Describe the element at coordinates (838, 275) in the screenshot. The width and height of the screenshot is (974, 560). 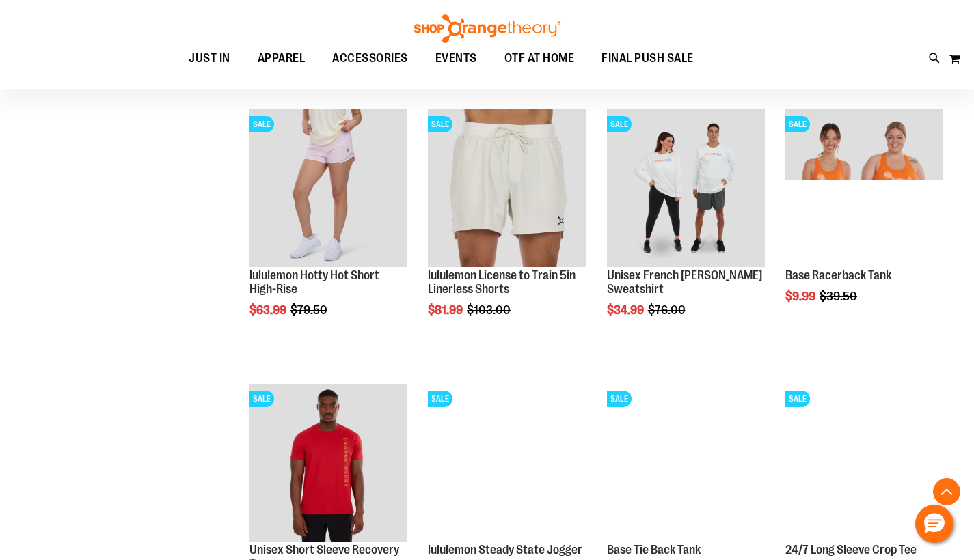
I see `a: Base Racerback Tank` at that location.